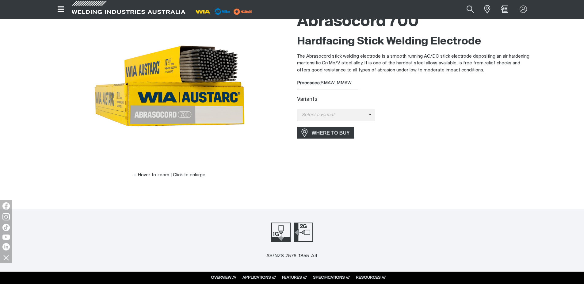  Describe the element at coordinates (309, 83) in the screenshot. I see `strong: Processes:` at that location.